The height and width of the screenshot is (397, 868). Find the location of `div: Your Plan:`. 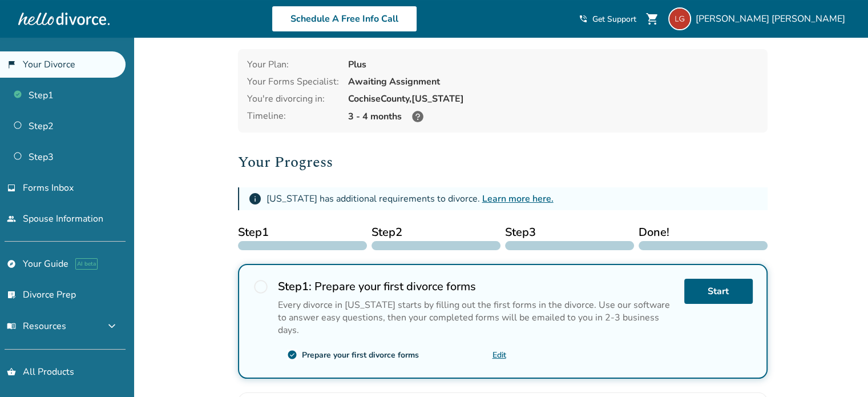

div: Your Plan: is located at coordinates (293, 65).